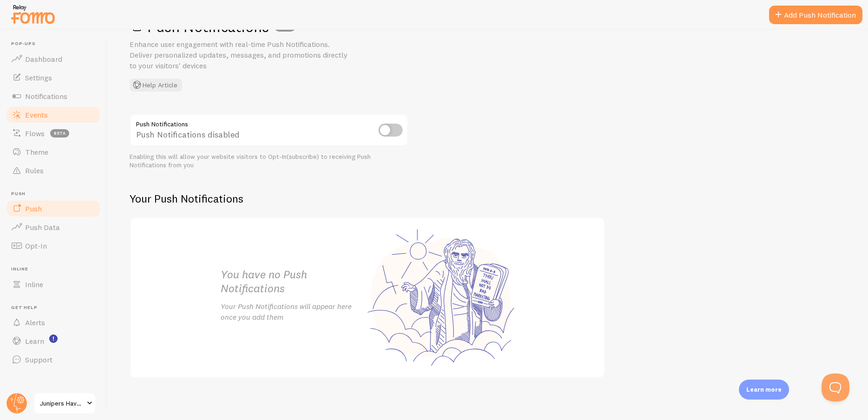  Describe the element at coordinates (764, 389) in the screenshot. I see `div: Learn more` at that location.